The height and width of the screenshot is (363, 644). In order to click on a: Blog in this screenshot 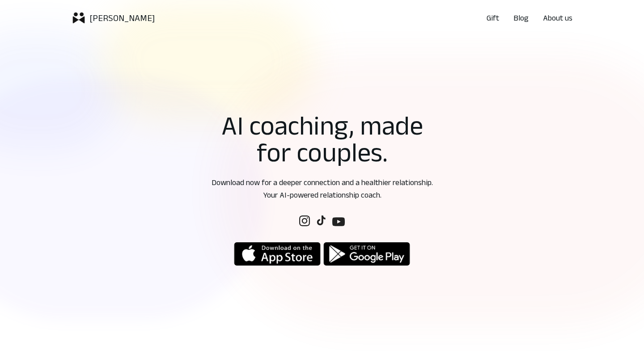, I will do `click(521, 18)`.